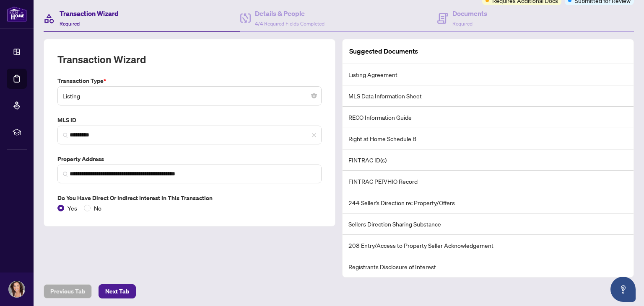 The image size is (644, 306). What do you see at coordinates (89, 14) in the screenshot?
I see `h4: Transaction Wizard` at bounding box center [89, 14].